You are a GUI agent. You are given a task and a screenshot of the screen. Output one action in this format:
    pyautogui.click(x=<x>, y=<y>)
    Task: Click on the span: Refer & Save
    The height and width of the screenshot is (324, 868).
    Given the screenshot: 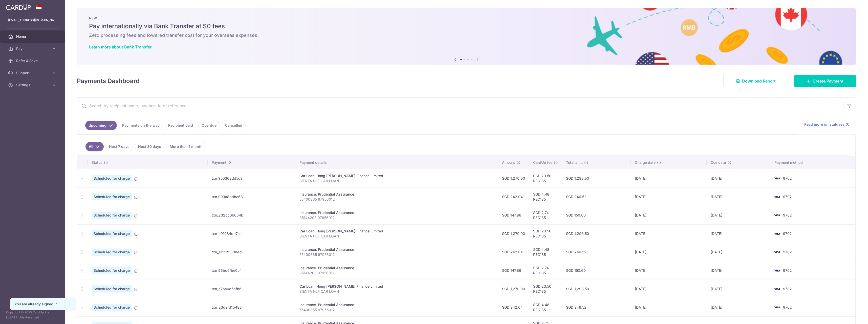 What is the action you would take?
    pyautogui.click(x=33, y=61)
    